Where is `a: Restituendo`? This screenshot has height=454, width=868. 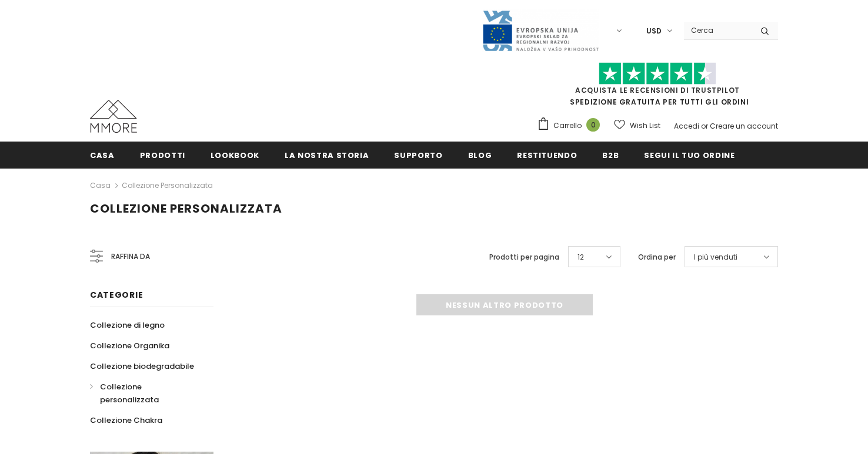
a: Restituendo is located at coordinates (547, 154).